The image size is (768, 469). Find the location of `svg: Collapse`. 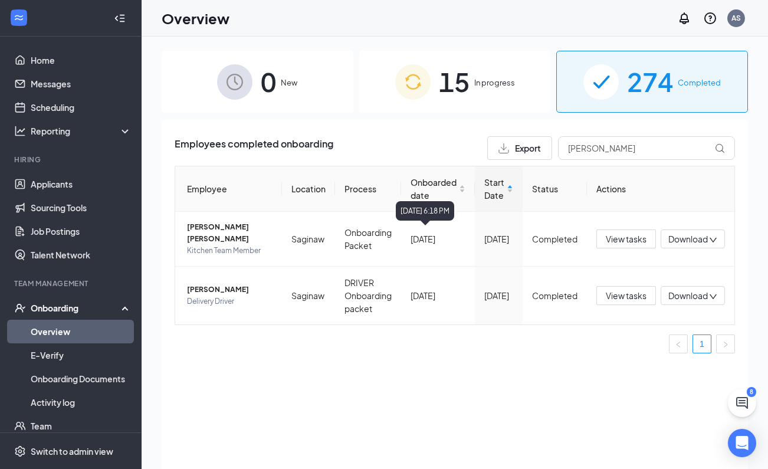

svg: Collapse is located at coordinates (120, 18).